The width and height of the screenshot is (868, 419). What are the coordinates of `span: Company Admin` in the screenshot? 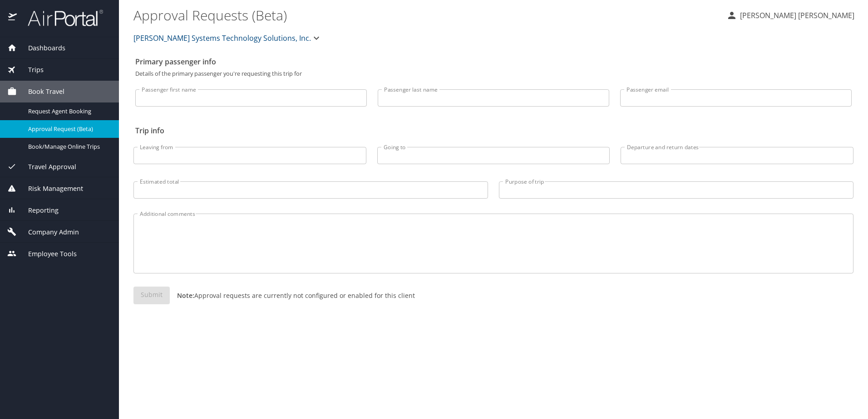 It's located at (48, 232).